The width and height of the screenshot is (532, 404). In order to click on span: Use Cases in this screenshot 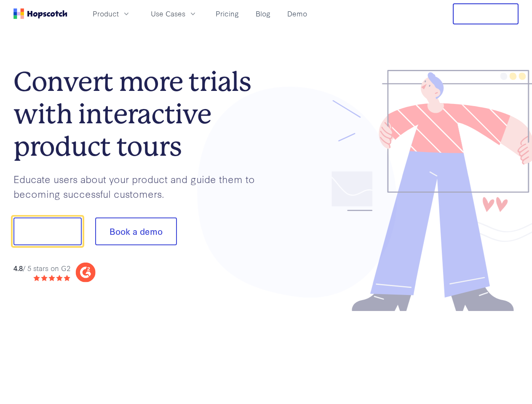, I will do `click(168, 13)`.